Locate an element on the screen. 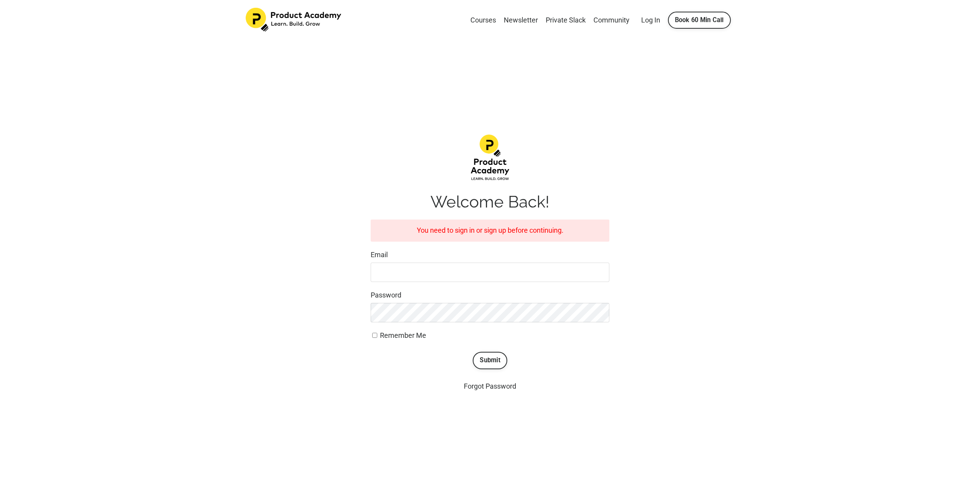  label: Password is located at coordinates (490, 295).